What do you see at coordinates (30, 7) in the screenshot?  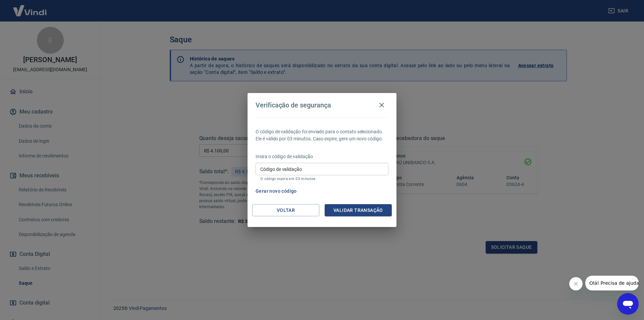 I see `span: Olá! Precisa de ajuda?` at bounding box center [30, 7].